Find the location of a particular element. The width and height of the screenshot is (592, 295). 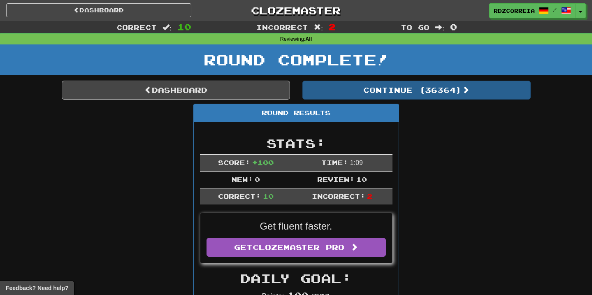

div: Round Results is located at coordinates (296, 113).